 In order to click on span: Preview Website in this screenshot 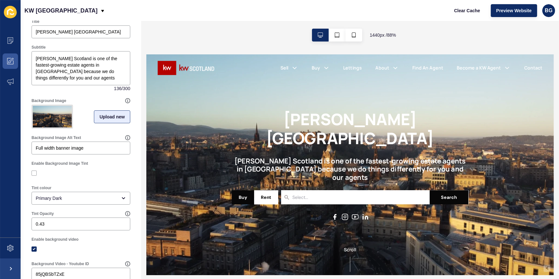, I will do `click(514, 11)`.